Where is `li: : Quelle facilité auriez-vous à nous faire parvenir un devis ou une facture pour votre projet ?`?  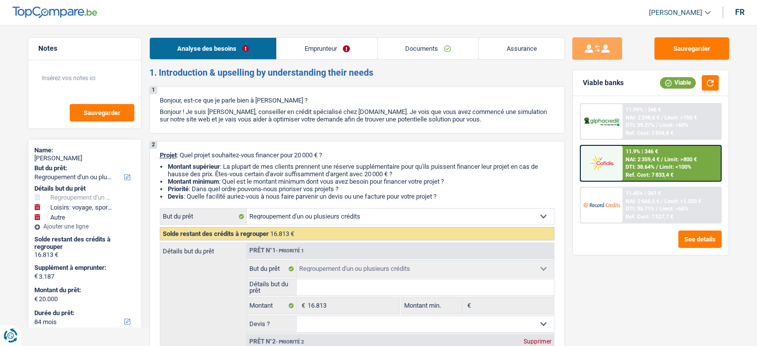
li: : Quelle facilité auriez-vous à nous faire parvenir un devis ou une facture pour votre projet ? is located at coordinates (361, 196).